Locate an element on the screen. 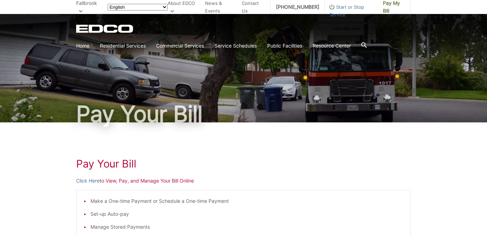 This screenshot has height=235, width=487. li: Set-up Auto-pay is located at coordinates (247, 214).